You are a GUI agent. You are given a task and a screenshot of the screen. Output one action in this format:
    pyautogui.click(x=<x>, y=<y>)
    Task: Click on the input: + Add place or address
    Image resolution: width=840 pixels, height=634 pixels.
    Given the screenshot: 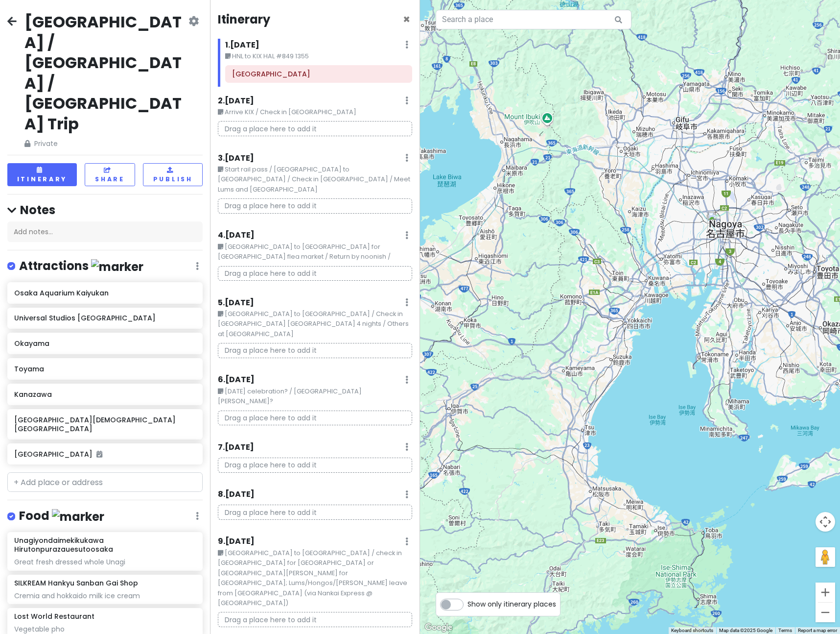 What is the action you would take?
    pyautogui.click(x=105, y=482)
    